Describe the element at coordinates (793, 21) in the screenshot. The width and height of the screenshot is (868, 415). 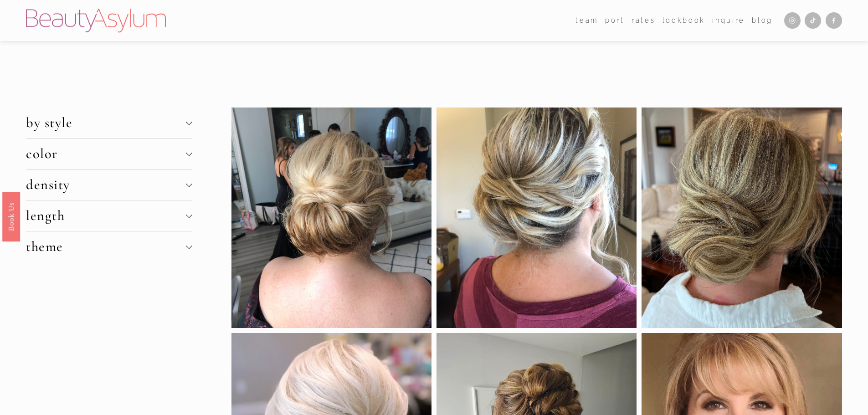
I see `a: Instagram` at that location.